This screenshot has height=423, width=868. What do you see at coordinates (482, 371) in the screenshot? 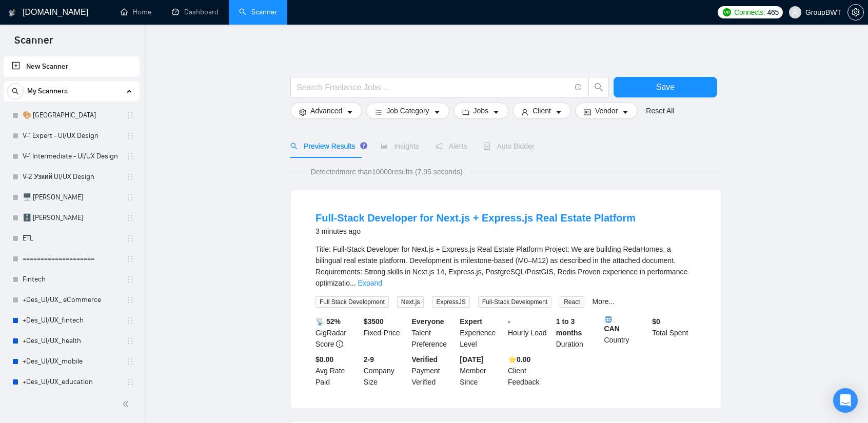
I see `div: Member Since` at bounding box center [482, 371].